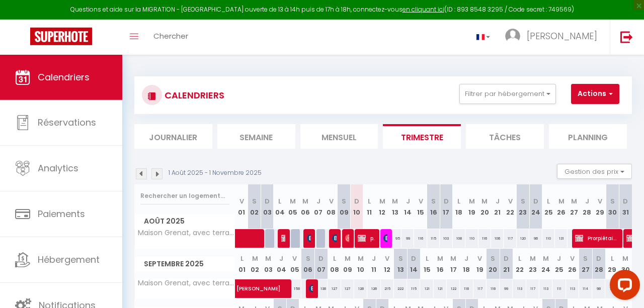  Describe the element at coordinates (493, 289) in the screenshot. I see `div: 118` at that location.